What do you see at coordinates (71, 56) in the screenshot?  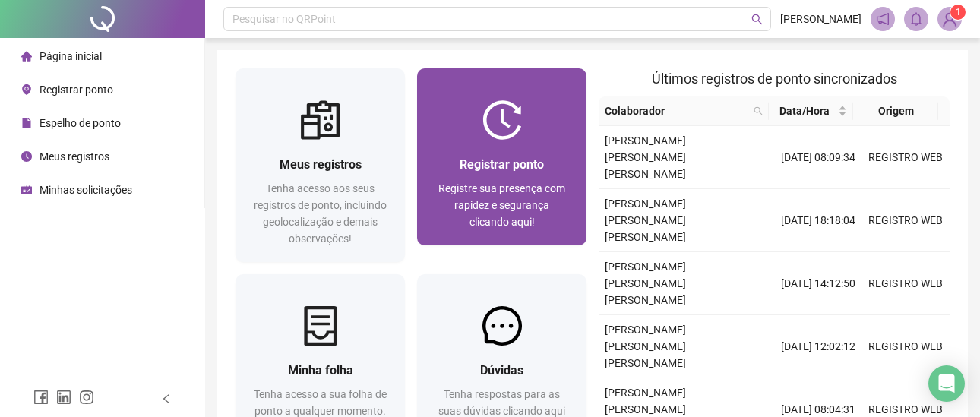 I see `span: Página inicial` at bounding box center [71, 56].